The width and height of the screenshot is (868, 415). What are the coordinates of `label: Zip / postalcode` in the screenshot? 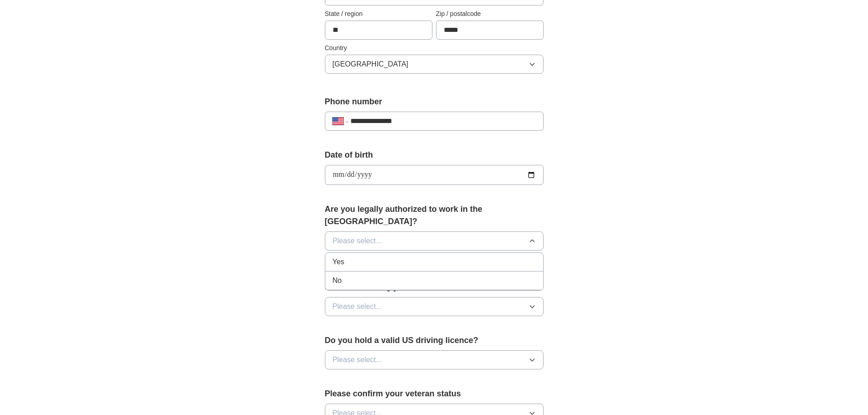 It's located at (490, 14).